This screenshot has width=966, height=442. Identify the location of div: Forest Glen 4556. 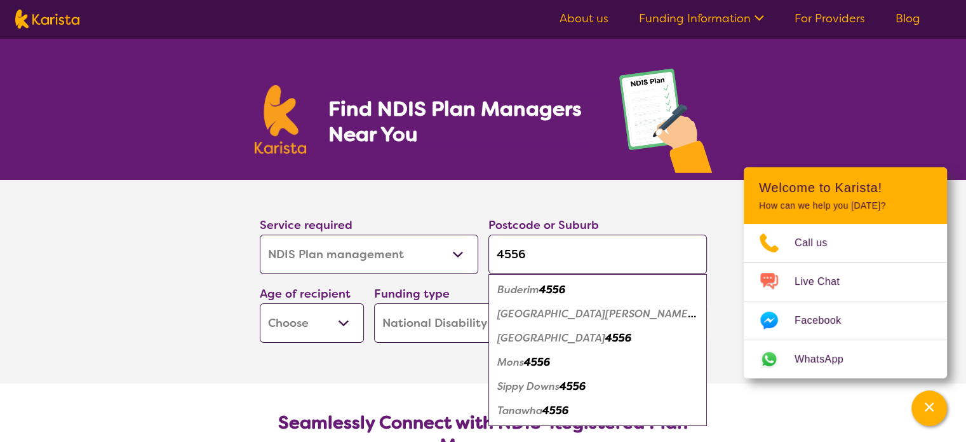
(598, 314).